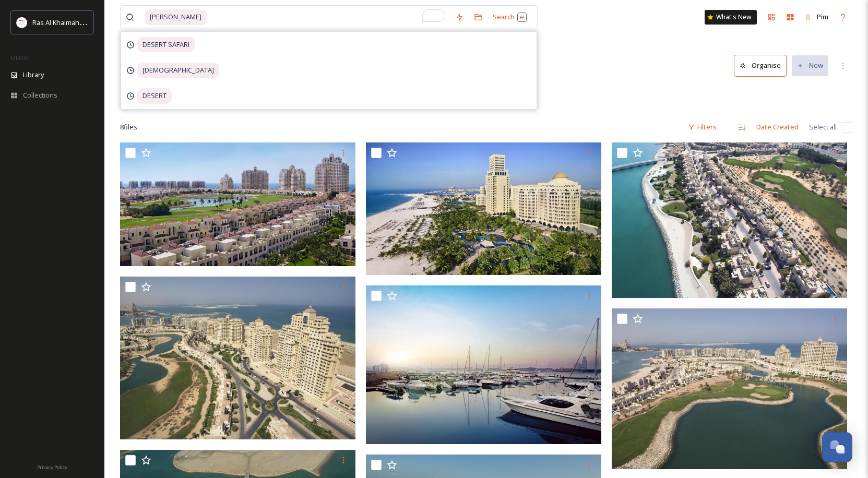  What do you see at coordinates (33, 75) in the screenshot?
I see `span: Library` at bounding box center [33, 75].